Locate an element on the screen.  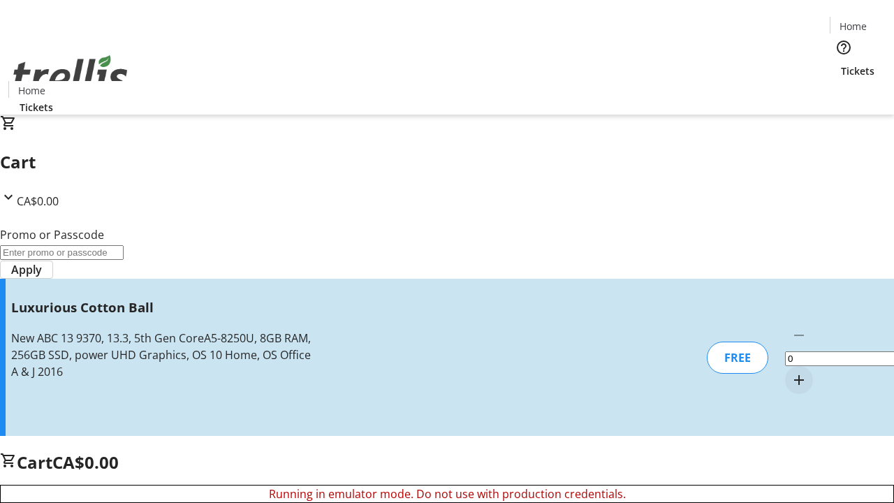
button: Cart is located at coordinates (844, 92).